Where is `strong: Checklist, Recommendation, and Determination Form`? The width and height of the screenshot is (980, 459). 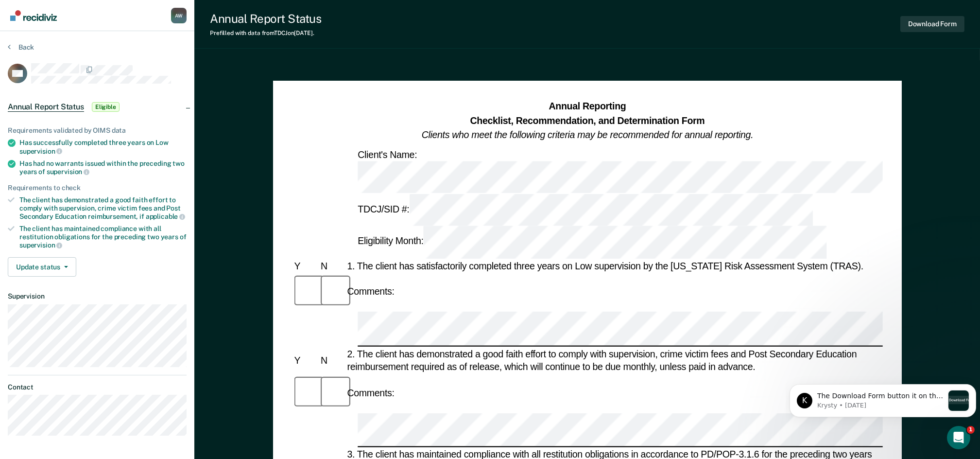 strong: Checklist, Recommendation, and Determination Form is located at coordinates (587, 121).